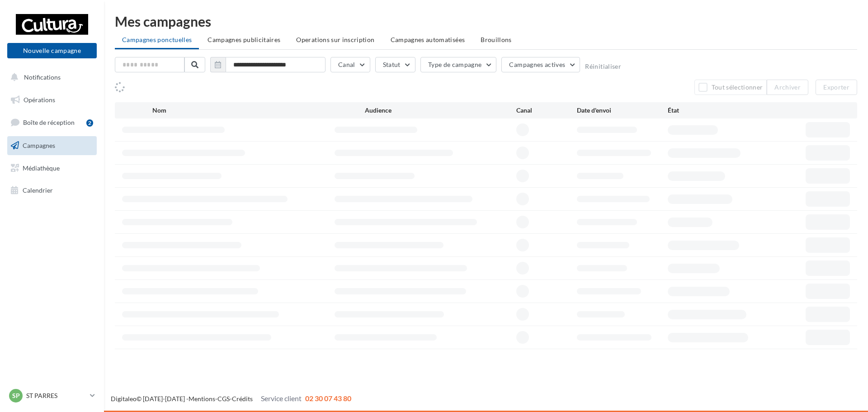 This screenshot has width=868, height=412. I want to click on span: Campagnes automatisées, so click(427, 39).